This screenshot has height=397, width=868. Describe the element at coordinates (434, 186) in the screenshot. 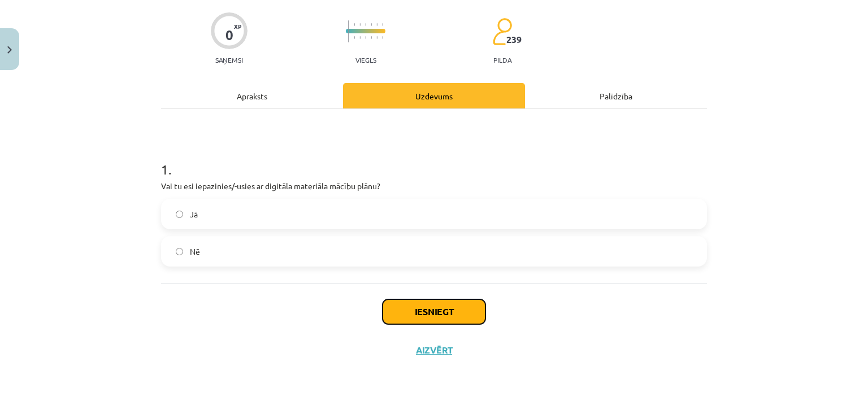

I see `p: Vai tu esi iepazinies/-usies ar digitāla materiāla mācību plānu?` at that location.